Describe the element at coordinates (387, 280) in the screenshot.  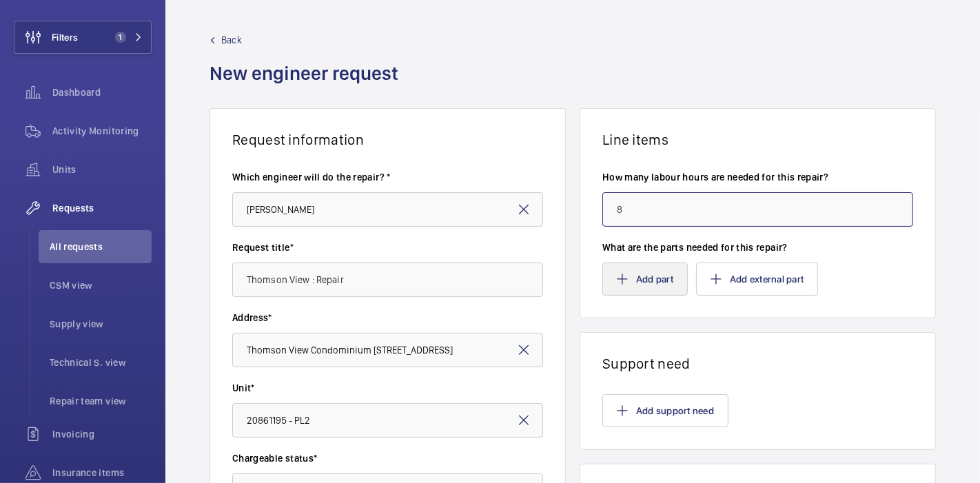
I see `input: Type request title` at that location.